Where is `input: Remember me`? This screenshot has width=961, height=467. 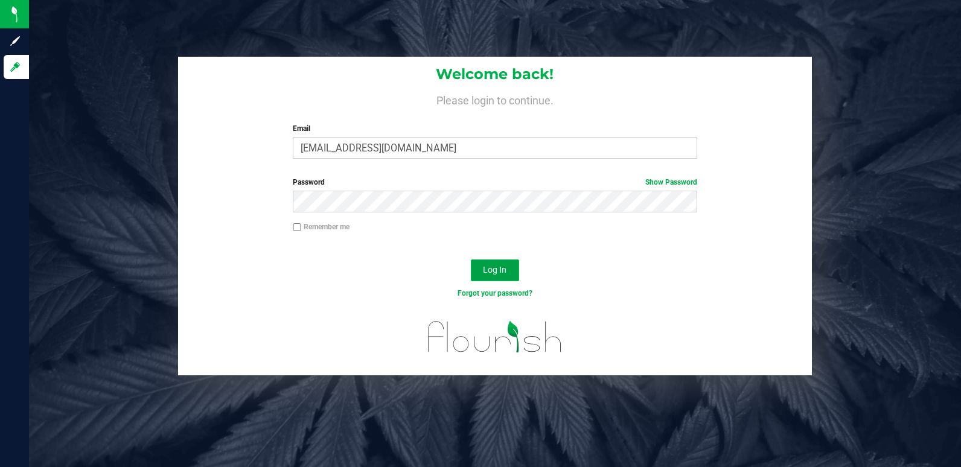
input: Remember me is located at coordinates (297, 227).